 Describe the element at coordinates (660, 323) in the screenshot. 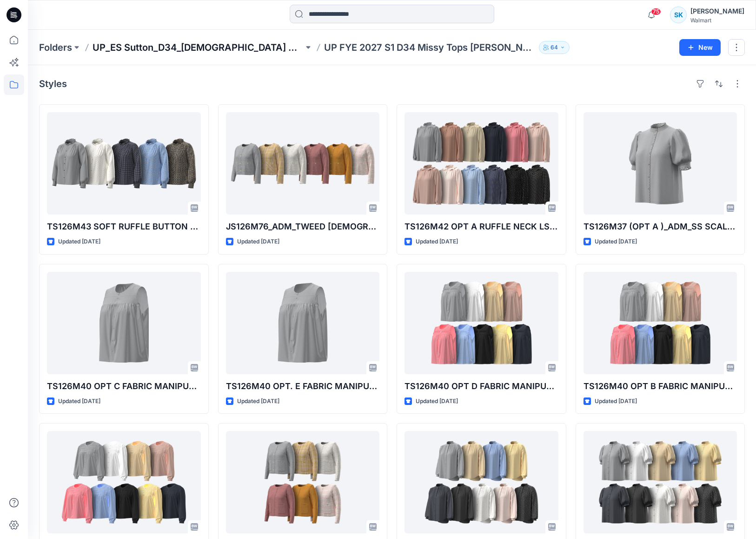

I see `a: TS126M40 OPT B FABRIC MANIPULATION SHELL` at that location.